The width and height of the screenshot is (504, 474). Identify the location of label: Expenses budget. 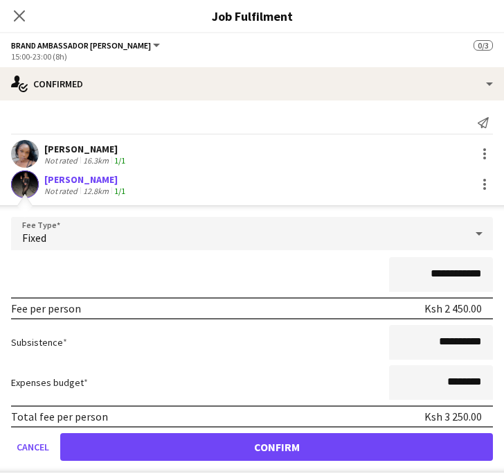
(49, 382).